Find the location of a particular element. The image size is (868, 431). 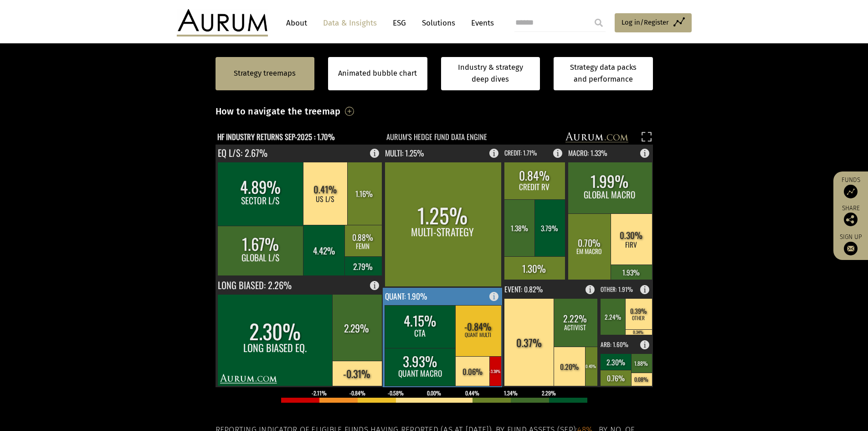

a: About is located at coordinates (296, 23).